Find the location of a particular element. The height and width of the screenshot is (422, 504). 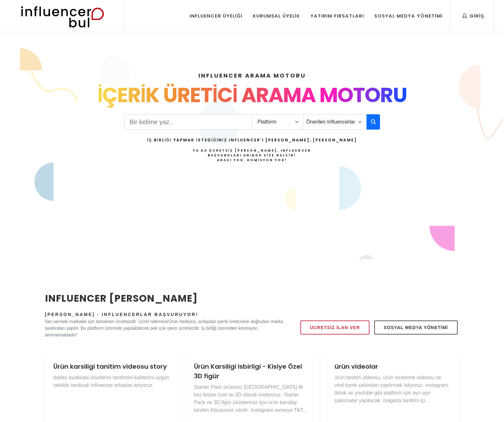

strong: Aracı Yok, Komisyon Yok! is located at coordinates (252, 160).